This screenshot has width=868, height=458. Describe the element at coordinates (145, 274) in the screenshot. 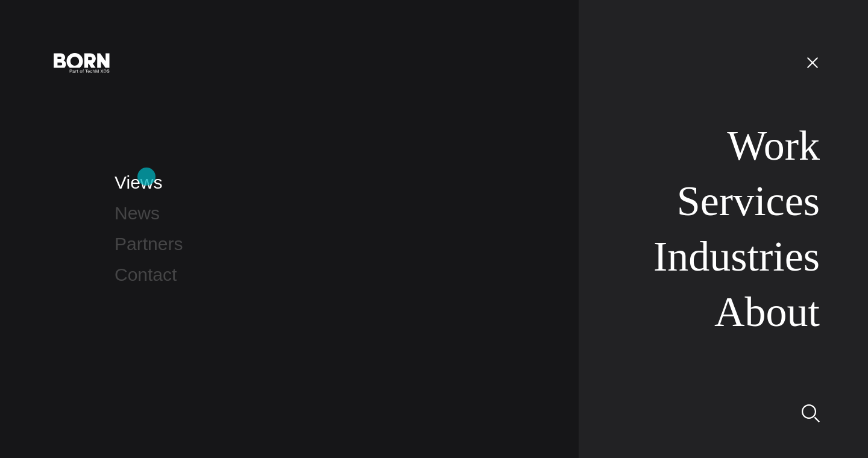

I see `a: Contact` at that location.